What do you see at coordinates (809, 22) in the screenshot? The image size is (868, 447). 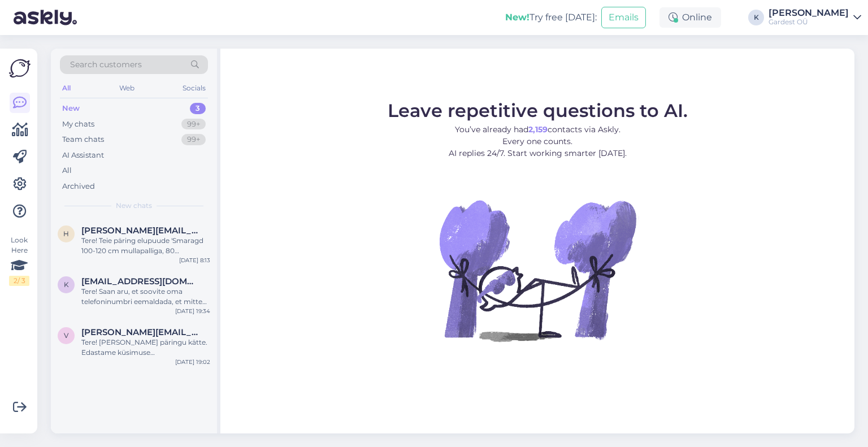 I see `div: Gardest OÜ` at bounding box center [809, 22].